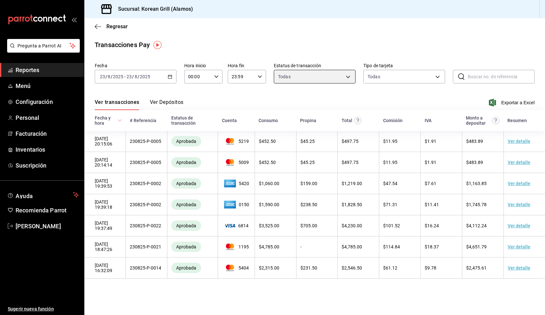  I want to click on span: $ 1,163.85, so click(476, 183).